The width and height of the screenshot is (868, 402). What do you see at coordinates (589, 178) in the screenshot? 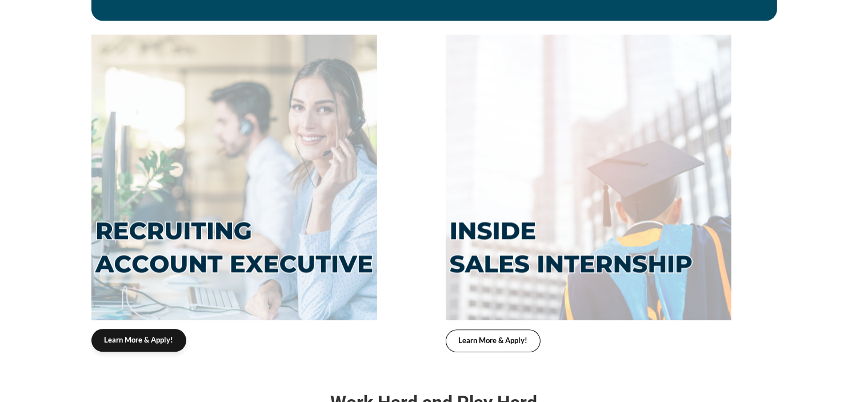
I see `a: RECRUITING ACCOUNT EXECUTIVE (1)` at bounding box center [589, 178].